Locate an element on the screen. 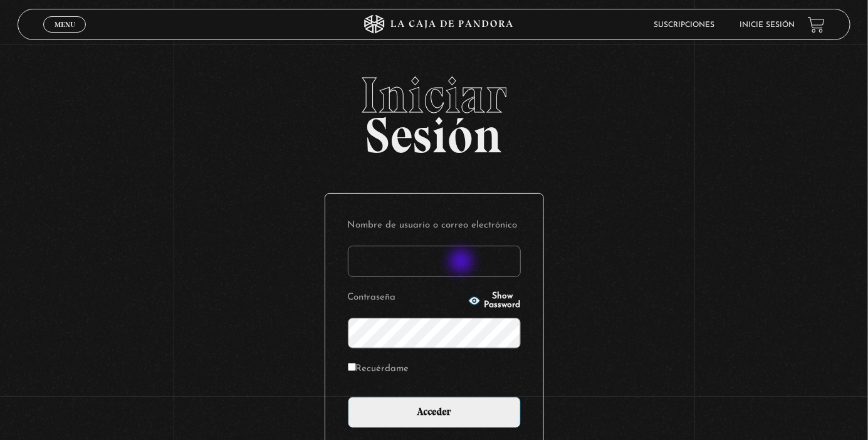 The height and width of the screenshot is (440, 868). input: Recuérdame is located at coordinates (351, 367).